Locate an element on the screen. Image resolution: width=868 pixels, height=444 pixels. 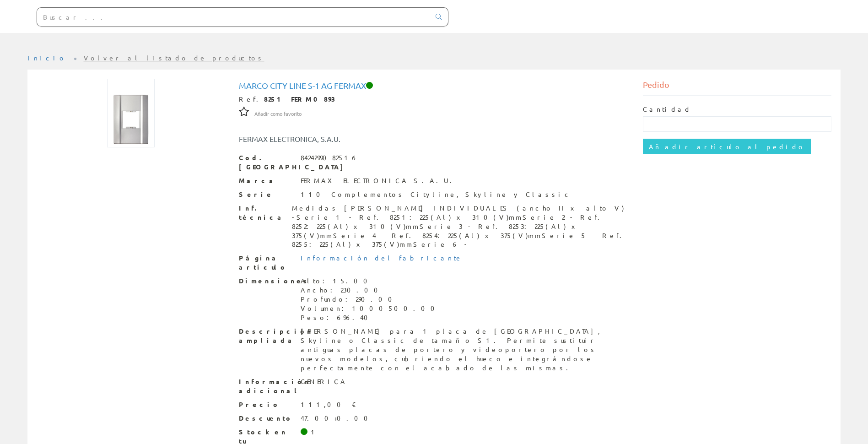
div: 111,00 € is located at coordinates (329, 404).